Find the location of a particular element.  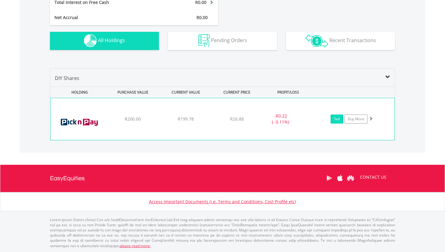

span: Pending Orders is located at coordinates (229, 40).